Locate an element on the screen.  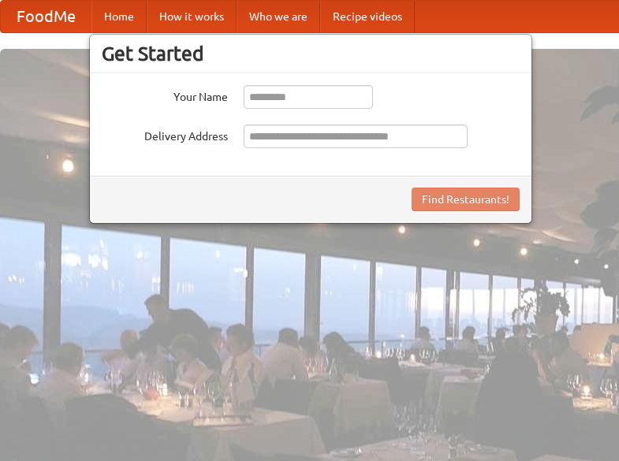
a: How it works is located at coordinates (192, 17).